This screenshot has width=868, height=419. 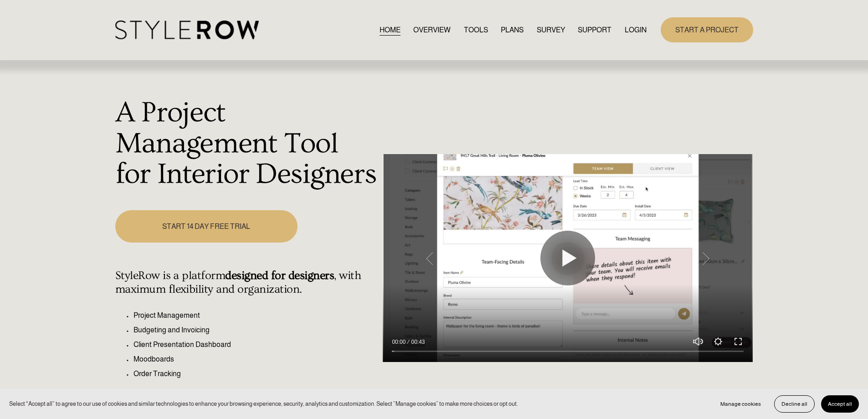 What do you see at coordinates (279, 275) in the screenshot?
I see `strong: designed for designers` at bounding box center [279, 275].